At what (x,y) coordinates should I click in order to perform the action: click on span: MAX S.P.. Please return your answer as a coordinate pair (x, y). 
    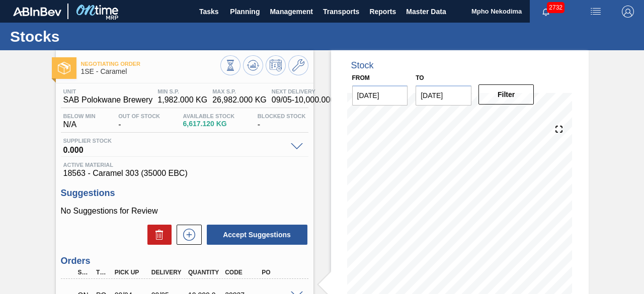
    Looking at the image, I should click on (240, 91).